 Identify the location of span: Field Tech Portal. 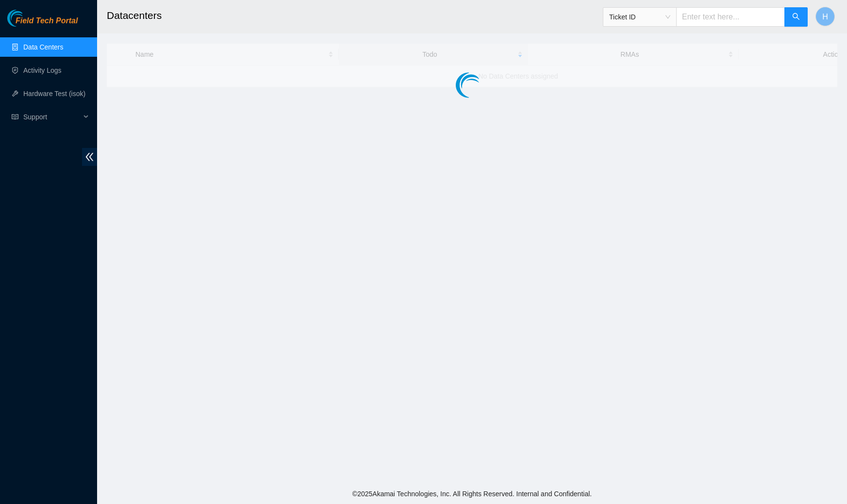
(47, 21).